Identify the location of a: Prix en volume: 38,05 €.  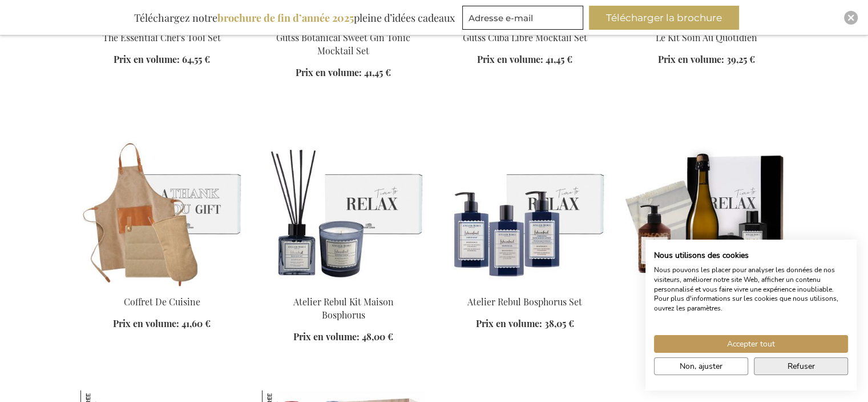
(525, 323).